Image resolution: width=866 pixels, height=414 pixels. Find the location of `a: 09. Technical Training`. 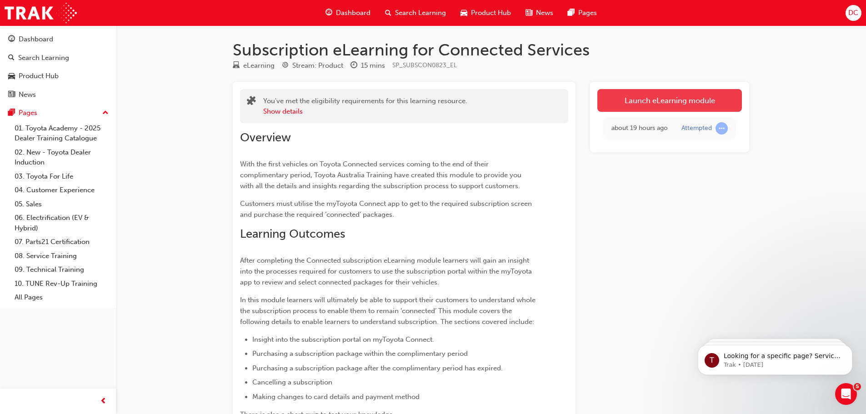

a: 09. Technical Training is located at coordinates (61, 270).